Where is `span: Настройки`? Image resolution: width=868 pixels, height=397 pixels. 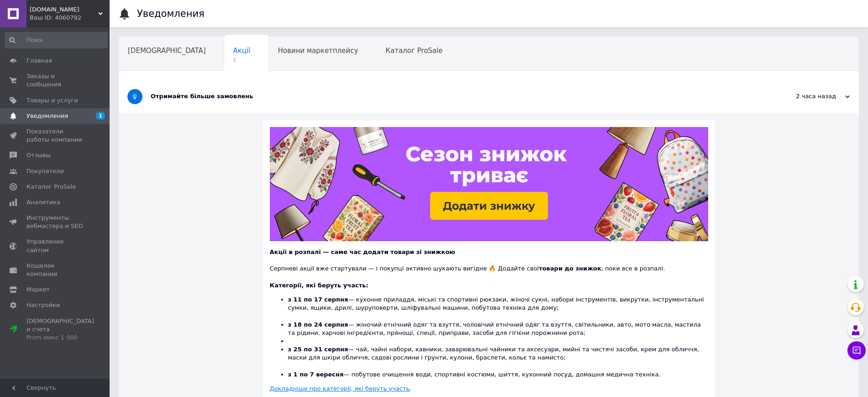
span: Настройки is located at coordinates (43, 305).